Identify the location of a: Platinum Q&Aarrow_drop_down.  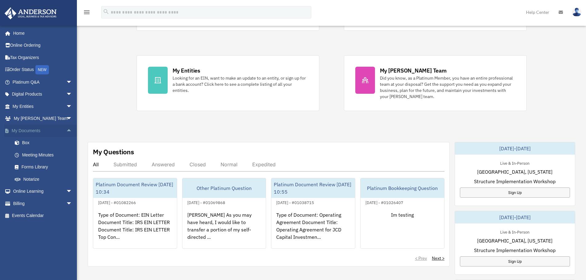
(43, 82).